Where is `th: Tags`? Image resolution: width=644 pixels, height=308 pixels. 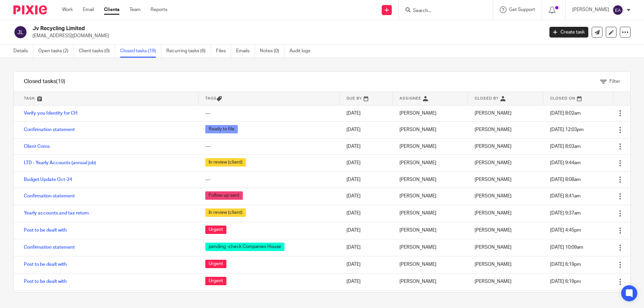 th: Tags is located at coordinates (269, 99).